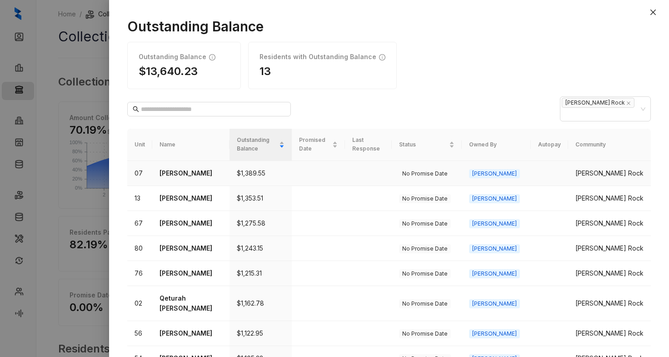 This screenshot has width=669, height=357. Describe the element at coordinates (315, 145) in the screenshot. I see `span: Promised Date` at that location.